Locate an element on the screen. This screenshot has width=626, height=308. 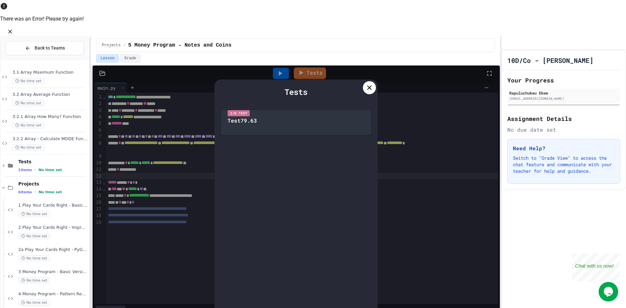
div: Tests is located at coordinates (296, 92).